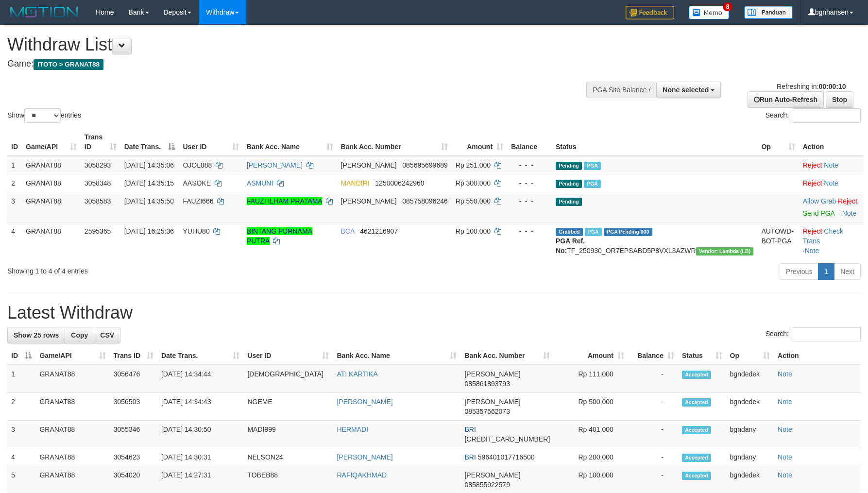  Describe the element at coordinates (22, 355) in the screenshot. I see `th: ID: activate to sort column descending` at that location.